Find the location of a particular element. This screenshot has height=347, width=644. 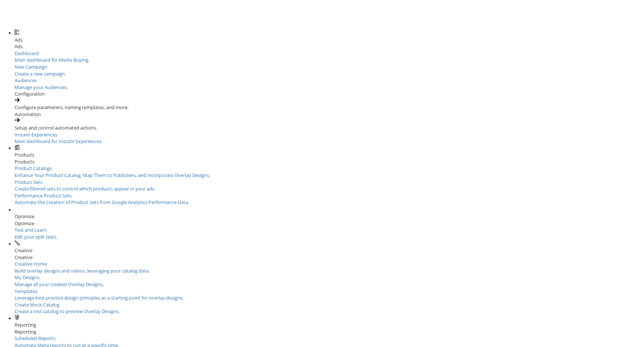

a: Instant ExperiencesMain dashboard for Instant Experiences. is located at coordinates (329, 138).